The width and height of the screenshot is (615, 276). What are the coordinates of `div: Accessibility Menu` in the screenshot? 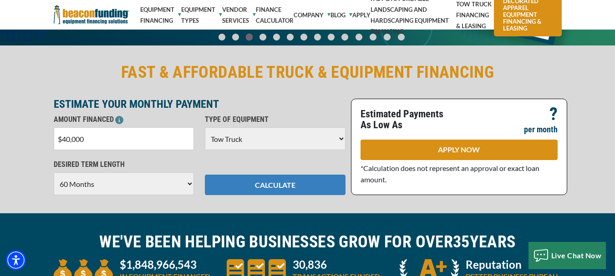 It's located at (16, 260).